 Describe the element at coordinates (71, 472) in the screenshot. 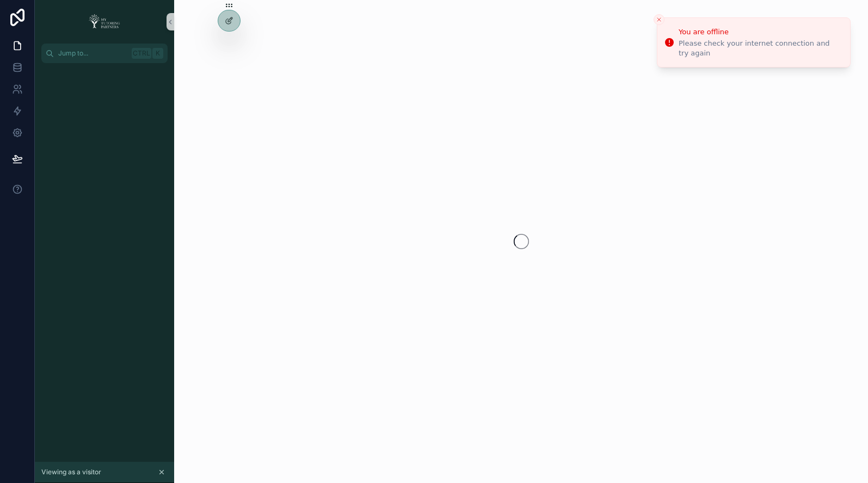

I see `span: Viewing as a visitor` at that location.